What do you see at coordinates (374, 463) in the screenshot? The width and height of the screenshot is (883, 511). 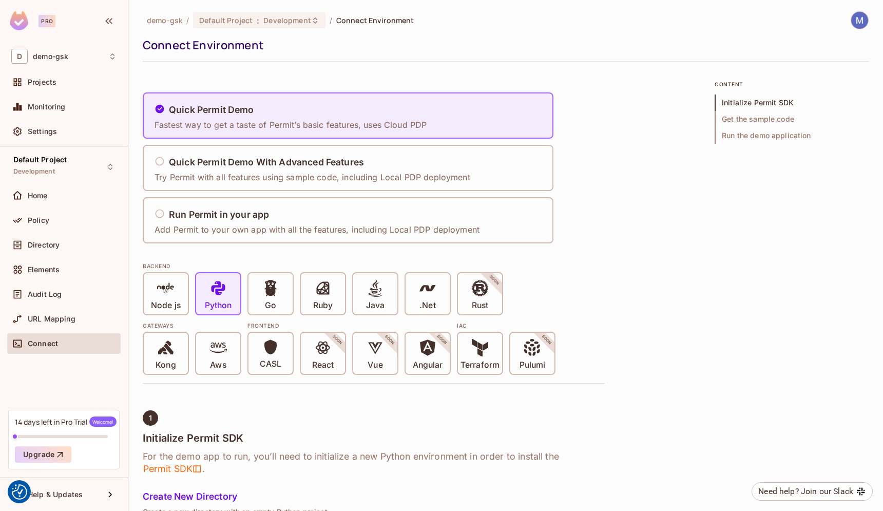 I see `h6: For the demo app to run, you’ll need to initialize a new Python environment in order to install t...` at bounding box center [374, 463].